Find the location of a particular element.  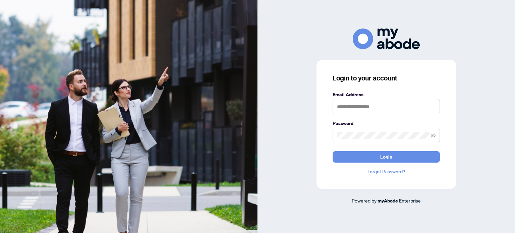

span: Powered by is located at coordinates (364, 201).